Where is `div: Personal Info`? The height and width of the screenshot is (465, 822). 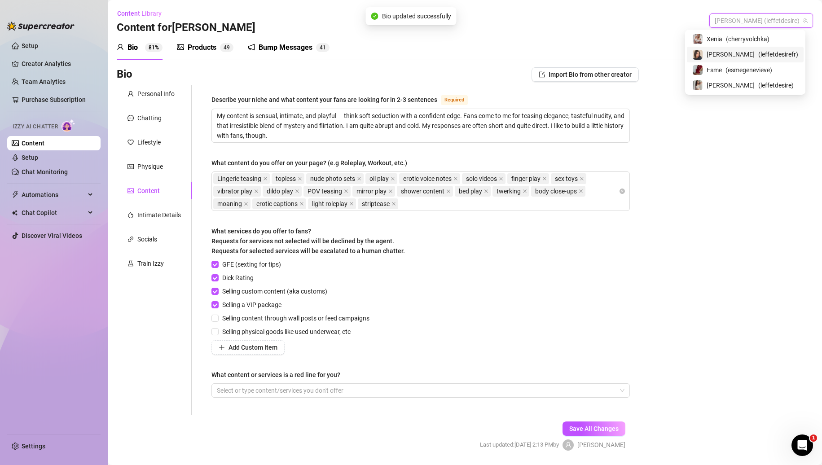 div: Personal Info is located at coordinates (156, 94).